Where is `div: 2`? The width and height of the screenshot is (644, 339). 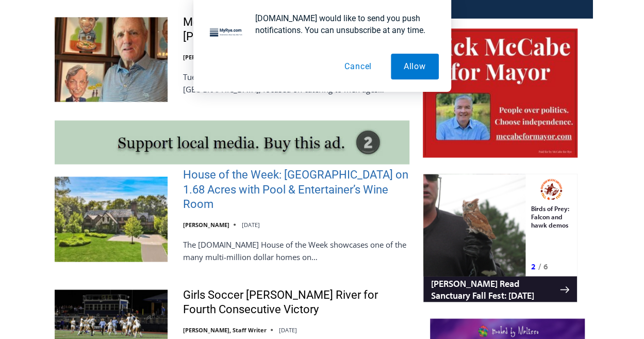
div: 2 is located at coordinates (110, 92).